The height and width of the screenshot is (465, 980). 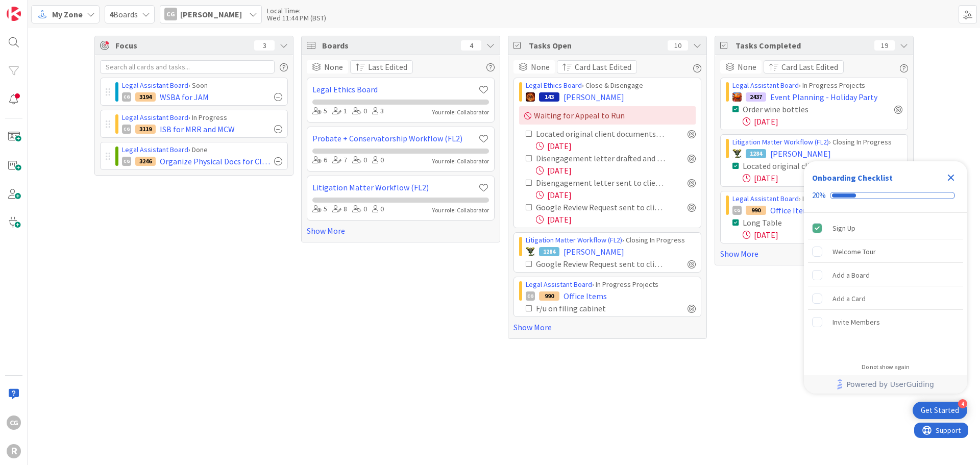 What do you see at coordinates (817, 142) in the screenshot?
I see `div: › Closing In Progress` at bounding box center [817, 142].